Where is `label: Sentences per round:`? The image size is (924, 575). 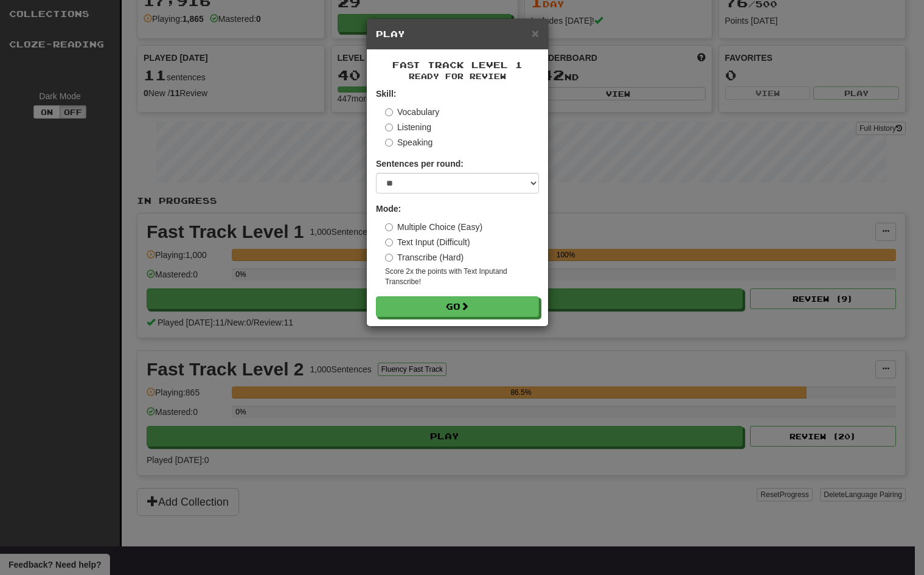
label: Sentences per round: is located at coordinates (420, 164).